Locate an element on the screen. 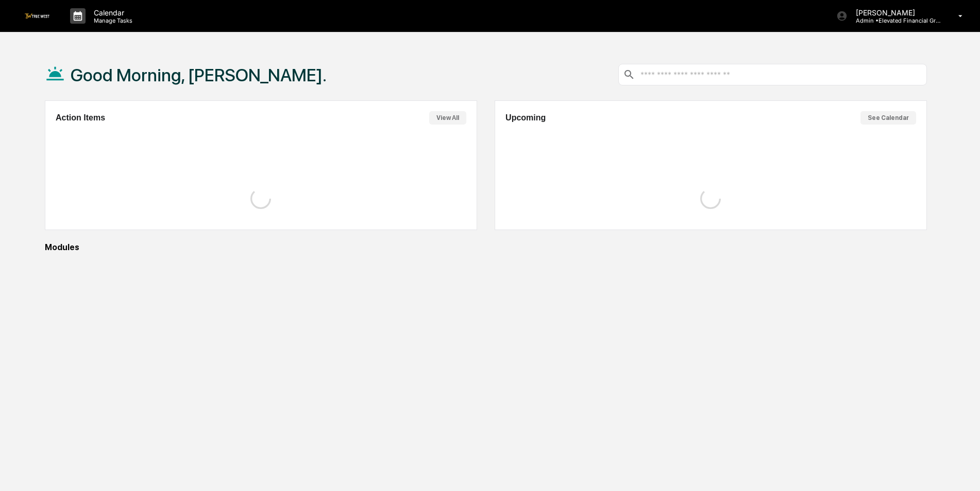 Image resolution: width=980 pixels, height=491 pixels. img: logo is located at coordinates (37, 15).